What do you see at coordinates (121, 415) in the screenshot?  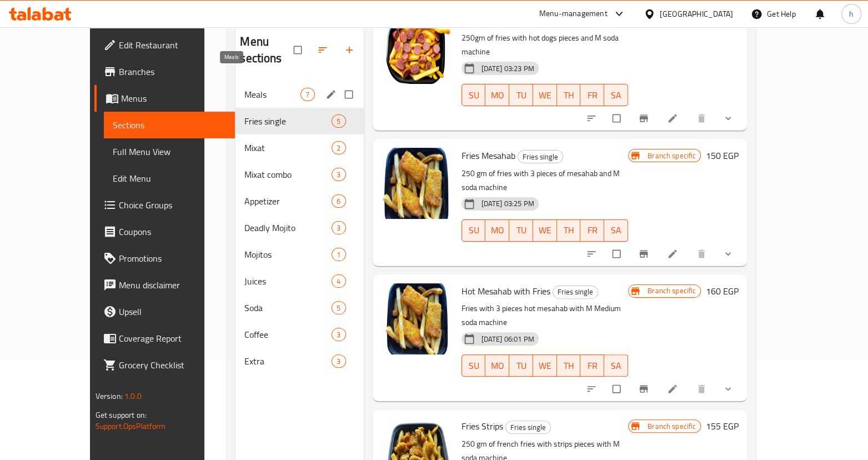 I see `span: Get support on:` at bounding box center [121, 415].